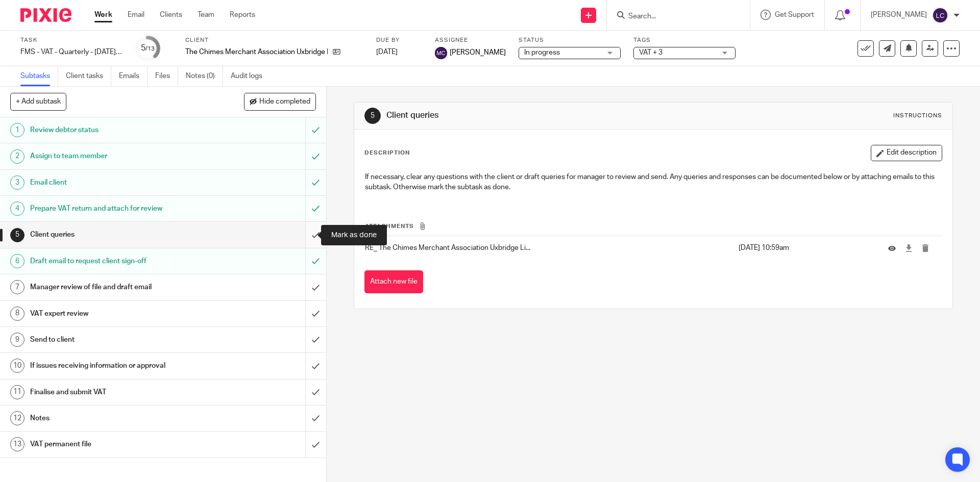  Describe the element at coordinates (119, 209) in the screenshot. I see `h1: Prepare VAT return and attach for review` at that location.